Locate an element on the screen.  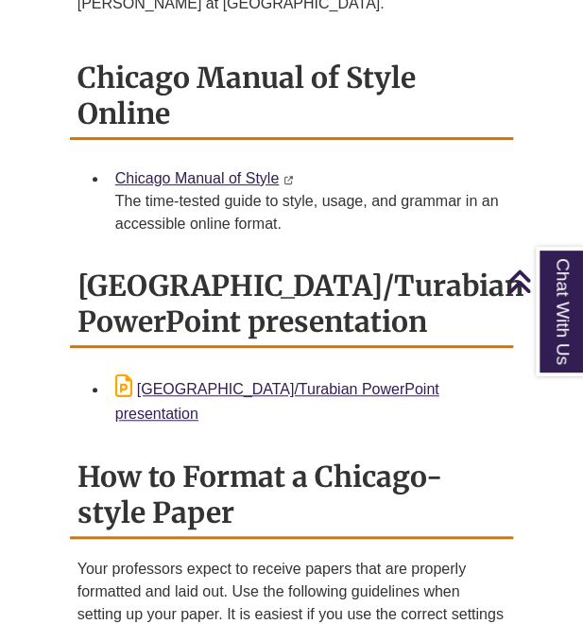
h2: How to Format a Chicago-style Paper is located at coordinates (292, 495).